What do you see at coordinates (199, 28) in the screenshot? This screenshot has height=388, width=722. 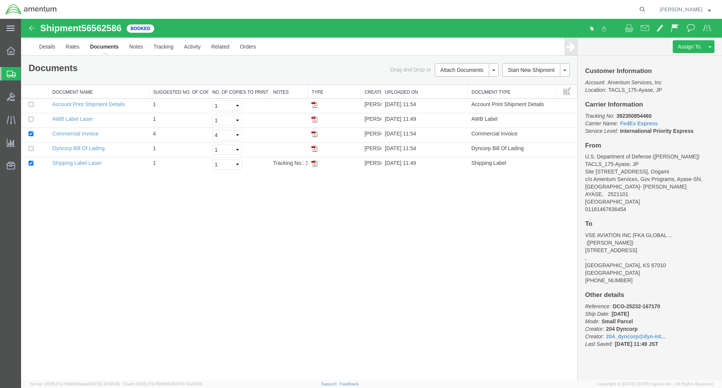 I see `a: Related` at bounding box center [199, 28].